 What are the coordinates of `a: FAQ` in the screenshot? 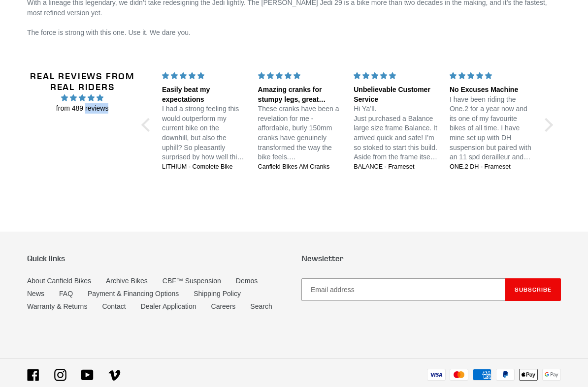 It's located at (66, 294).